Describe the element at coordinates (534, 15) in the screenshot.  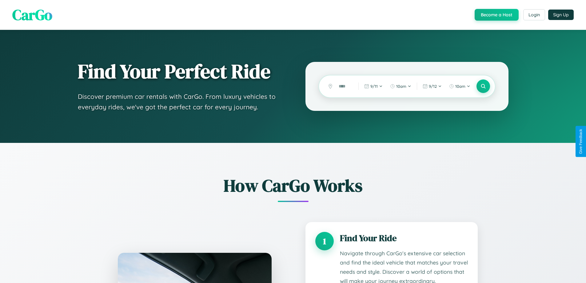
I see `button: Login` at that location.